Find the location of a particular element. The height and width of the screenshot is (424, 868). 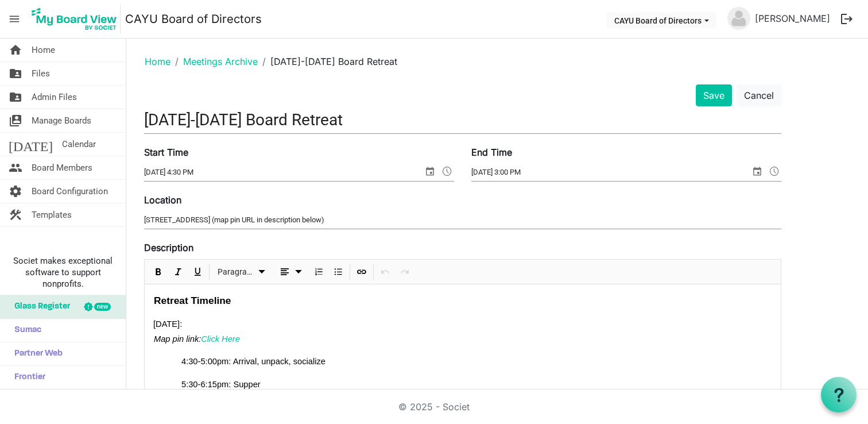

span: menu is located at coordinates (14, 19).